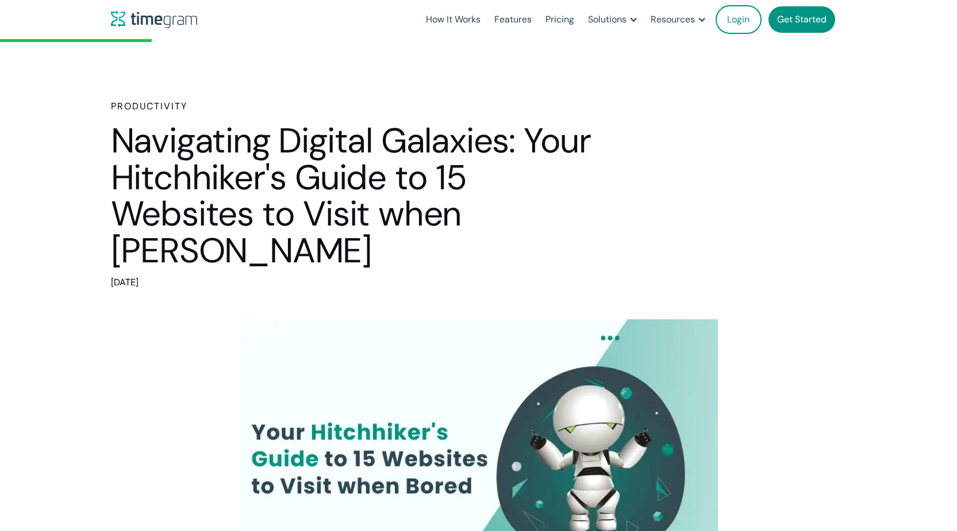 The image size is (957, 531). I want to click on a: Get Started, so click(802, 20).